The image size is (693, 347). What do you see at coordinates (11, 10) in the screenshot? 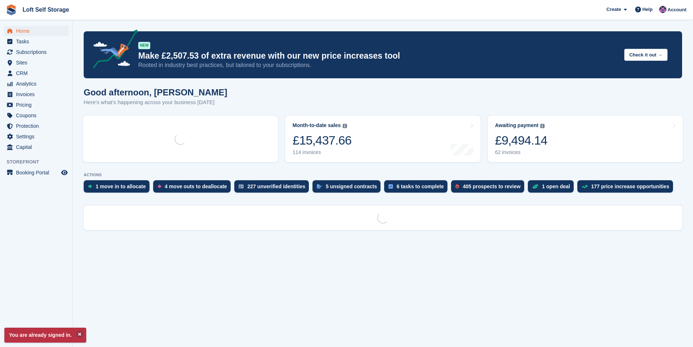
I see `img: stora-icon-8386f47178a22dfd0bd8f6a31ec36ba5ce8667c1dd55bd0f319d3a0aa187defe.svg` at bounding box center [11, 10].